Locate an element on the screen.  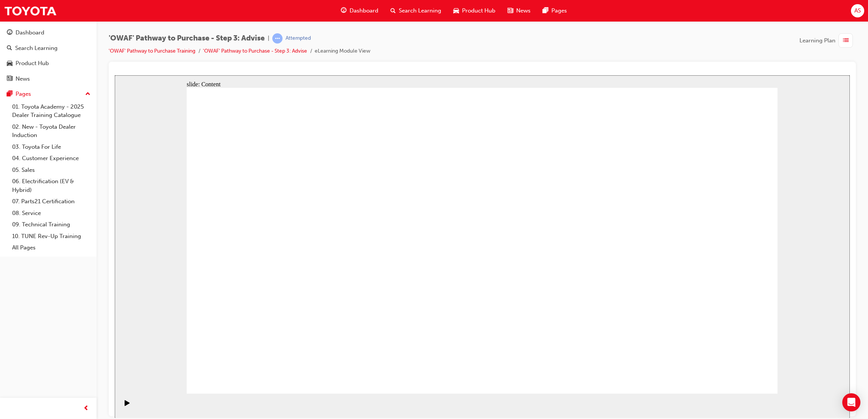
div: News is located at coordinates (23, 79).